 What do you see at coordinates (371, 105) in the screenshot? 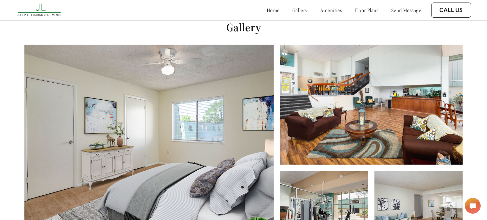
I see `img: Clubhouse` at bounding box center [371, 105].